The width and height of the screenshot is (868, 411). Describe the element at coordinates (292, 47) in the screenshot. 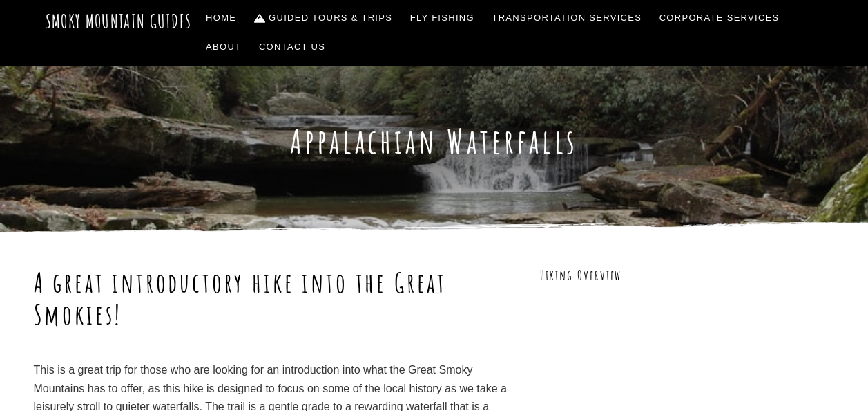

I see `a: Contact Us` at that location.